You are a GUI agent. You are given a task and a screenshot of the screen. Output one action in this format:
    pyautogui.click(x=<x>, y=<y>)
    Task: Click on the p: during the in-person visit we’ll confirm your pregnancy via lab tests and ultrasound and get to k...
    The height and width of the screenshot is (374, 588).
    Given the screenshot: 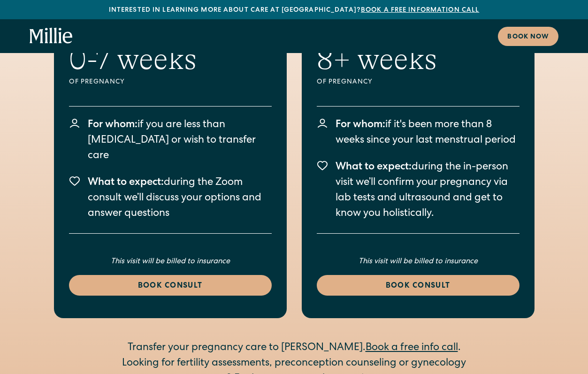 What is the action you would take?
    pyautogui.click(x=428, y=191)
    